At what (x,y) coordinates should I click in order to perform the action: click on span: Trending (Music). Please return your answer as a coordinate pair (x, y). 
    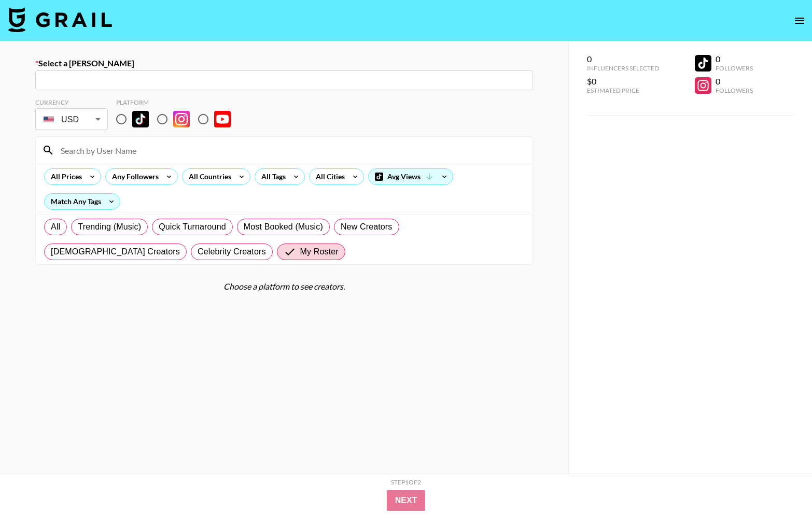
    Looking at the image, I should click on (109, 227).